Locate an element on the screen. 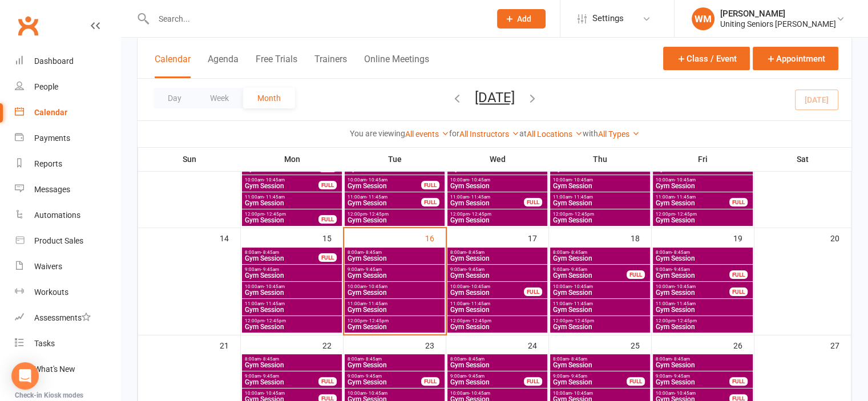  button: Week is located at coordinates (219, 98).